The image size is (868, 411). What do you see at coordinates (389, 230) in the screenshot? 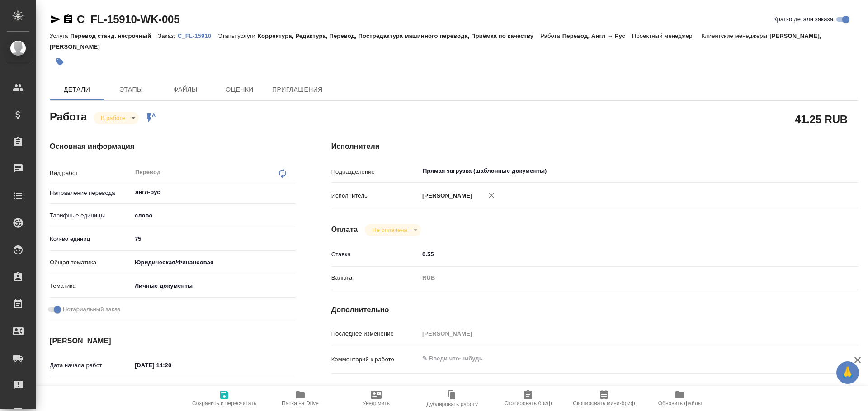
I see `button: Не оплачена` at bounding box center [389, 230].